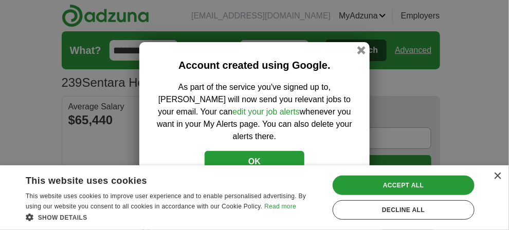  I want to click on div: Accept all, so click(404, 186).